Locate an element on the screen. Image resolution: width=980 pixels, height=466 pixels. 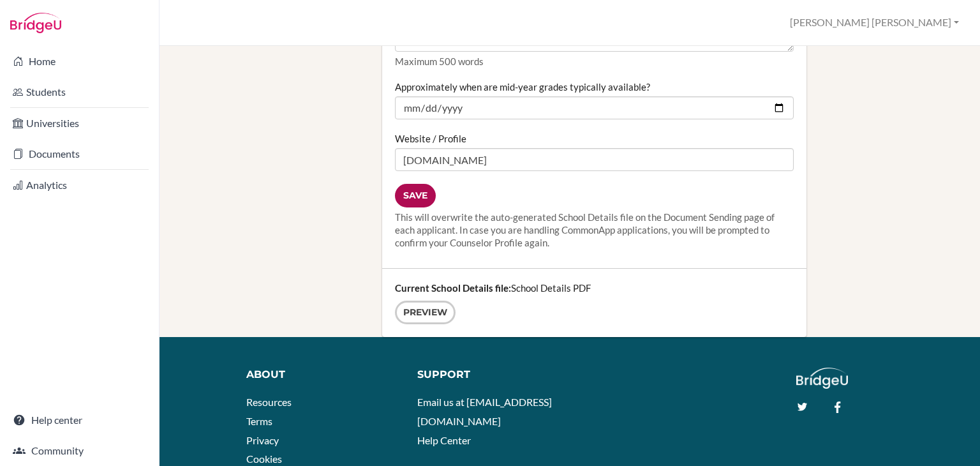
a: Help center is located at coordinates (79, 420).